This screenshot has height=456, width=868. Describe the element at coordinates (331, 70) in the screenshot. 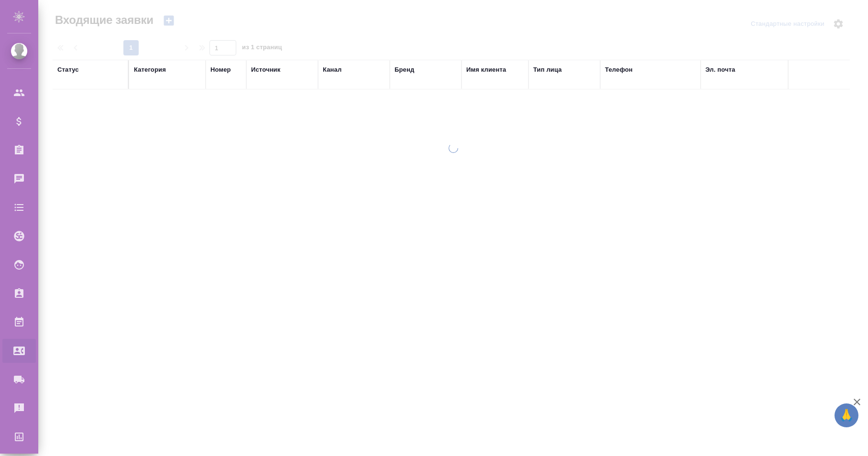

I see `div: Канал` at that location.